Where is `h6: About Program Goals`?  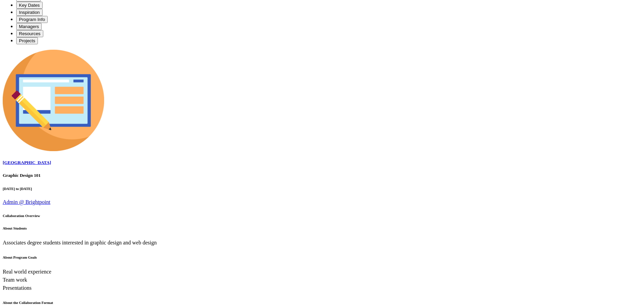 h6: About Program Goals is located at coordinates (322, 257).